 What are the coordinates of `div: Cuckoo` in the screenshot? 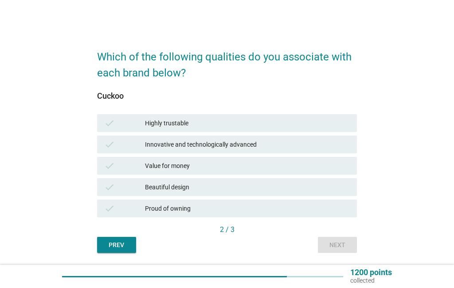 It's located at (227, 95).